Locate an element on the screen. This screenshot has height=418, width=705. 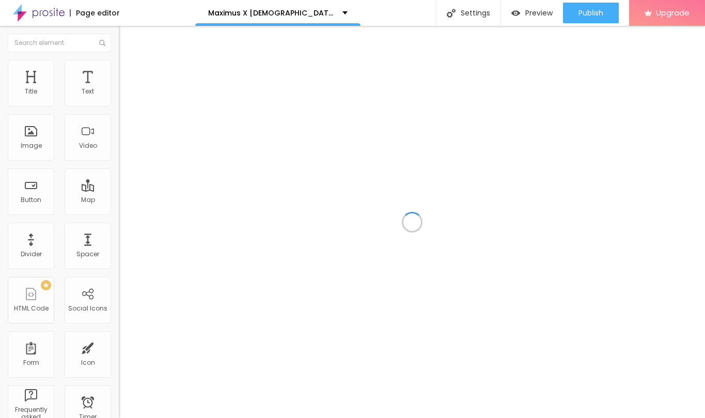
div: HTML Code is located at coordinates (31, 308).